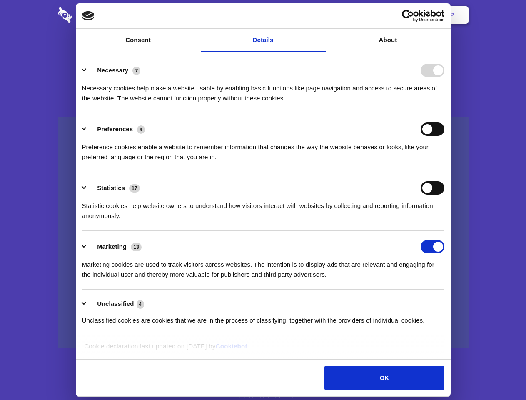  Describe the element at coordinates (136, 71) in the screenshot. I see `span: 7` at that location.